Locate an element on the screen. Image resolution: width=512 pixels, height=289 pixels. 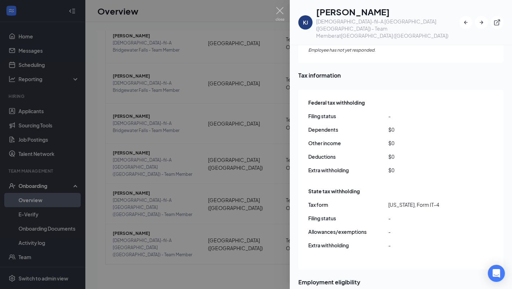
svg: ArrowRight is located at coordinates (482, 22).